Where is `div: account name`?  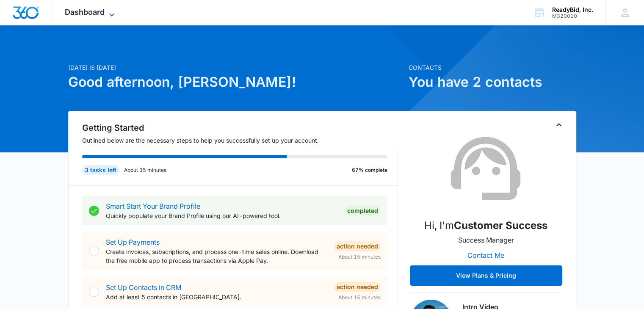 div: account name is located at coordinates (572, 10).